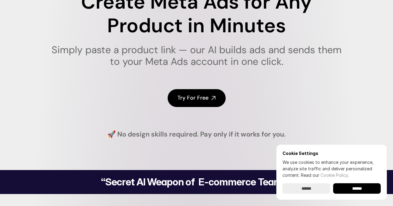 The height and width of the screenshot is (206, 393). What do you see at coordinates (331, 153) in the screenshot?
I see `h6: Cookie Settings` at bounding box center [331, 153].